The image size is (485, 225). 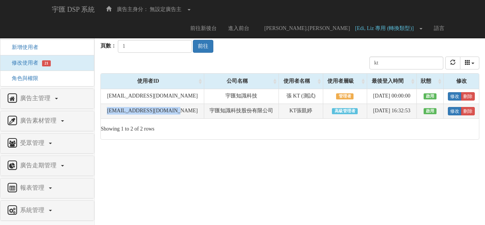 What do you see at coordinates (22, 78) in the screenshot?
I see `span: 角色與權限` at bounding box center [22, 78].